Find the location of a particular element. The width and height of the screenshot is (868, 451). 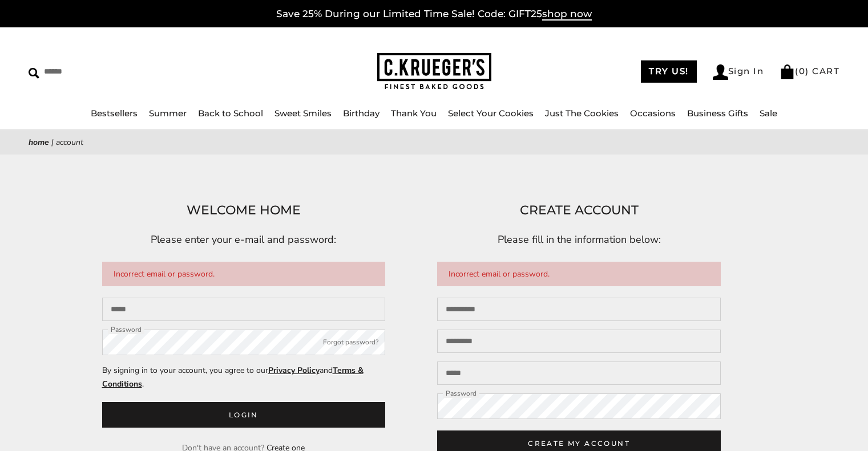

a: Just The Cookies is located at coordinates (582, 113).